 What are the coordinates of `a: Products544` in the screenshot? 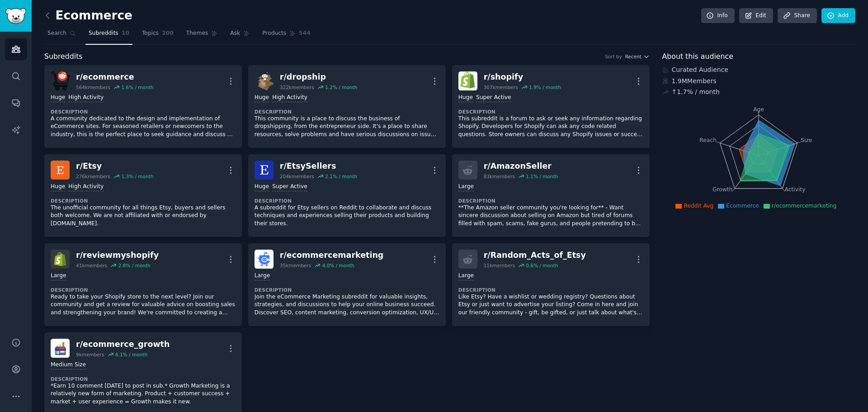 It's located at (287, 35).